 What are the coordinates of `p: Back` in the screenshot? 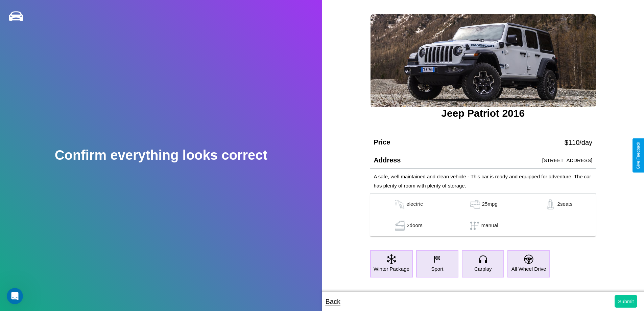 It's located at (333, 302).